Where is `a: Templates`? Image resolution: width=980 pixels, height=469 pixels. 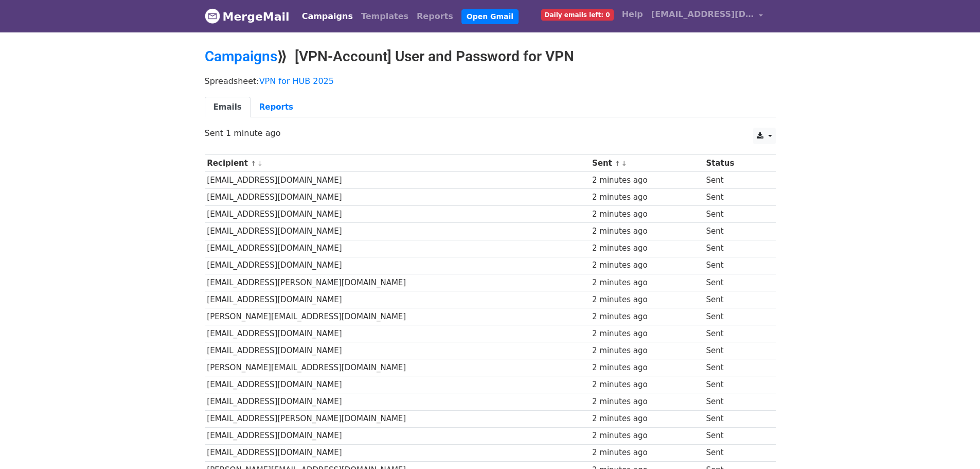
a: Templates is located at coordinates (385, 17).